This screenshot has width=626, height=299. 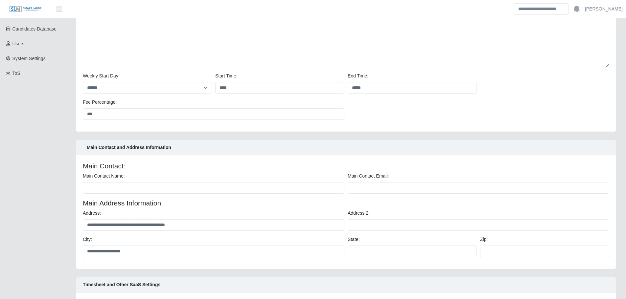 I want to click on label: Address:, so click(x=92, y=213).